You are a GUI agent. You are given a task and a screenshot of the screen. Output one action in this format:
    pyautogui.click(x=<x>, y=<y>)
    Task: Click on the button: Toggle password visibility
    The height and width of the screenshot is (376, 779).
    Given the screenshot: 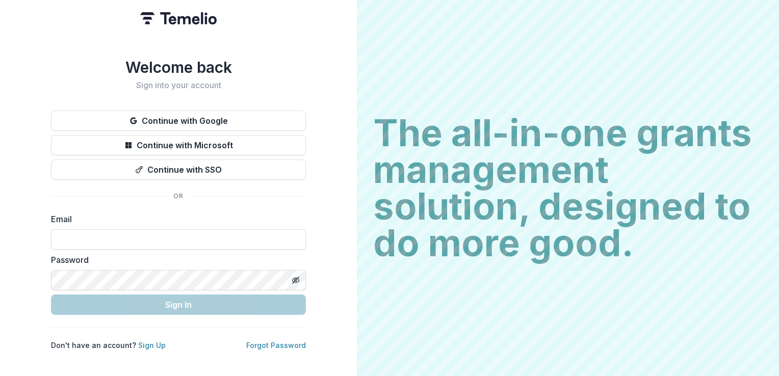 What is the action you would take?
    pyautogui.click(x=296, y=280)
    